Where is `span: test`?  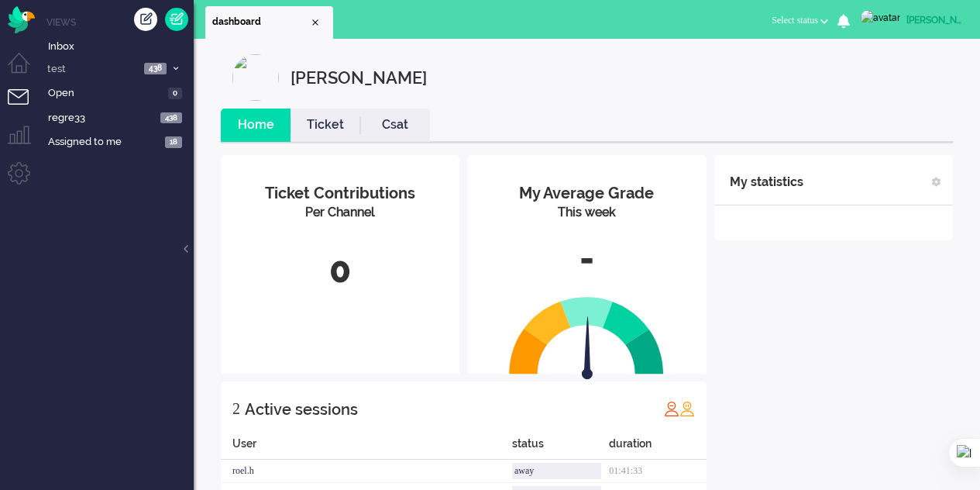 span: test is located at coordinates (92, 69).